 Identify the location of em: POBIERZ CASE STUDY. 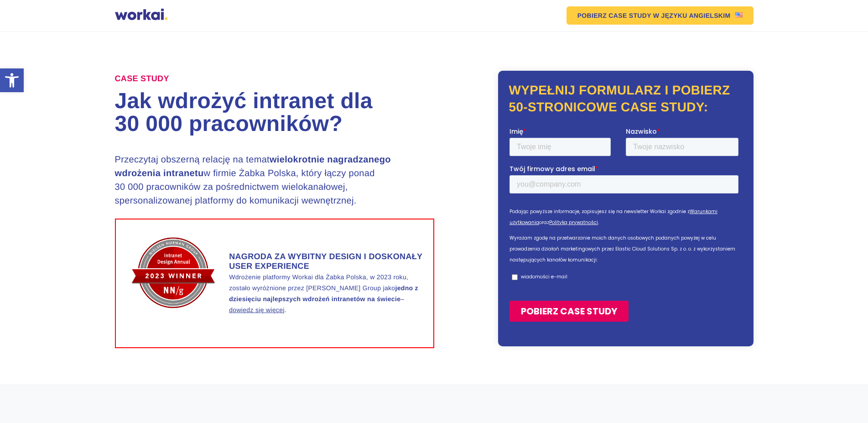
(615, 16).